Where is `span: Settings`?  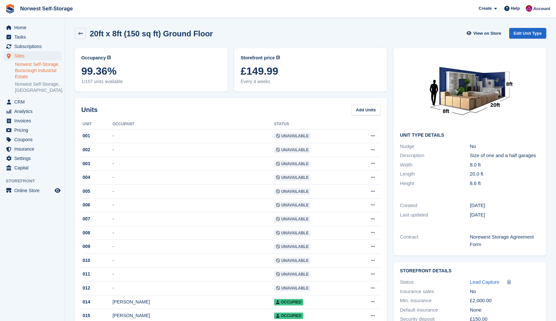
span: Settings is located at coordinates (34, 159).